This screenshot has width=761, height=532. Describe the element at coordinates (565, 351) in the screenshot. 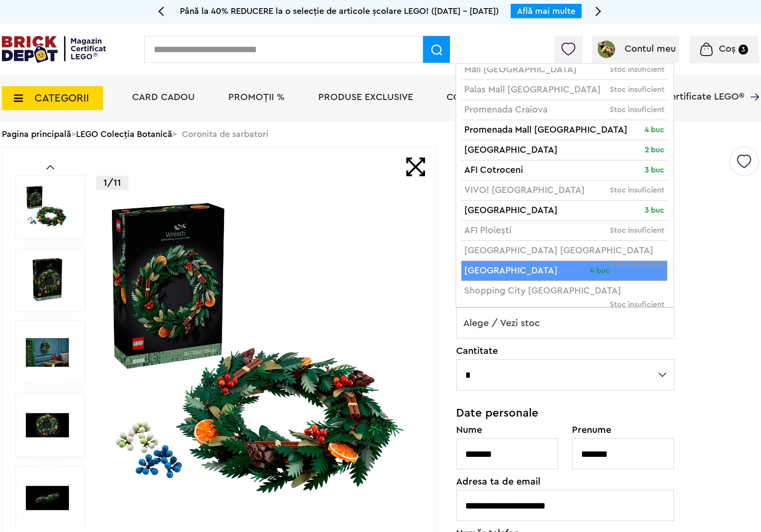

I see `label: Cantitate` at that location.